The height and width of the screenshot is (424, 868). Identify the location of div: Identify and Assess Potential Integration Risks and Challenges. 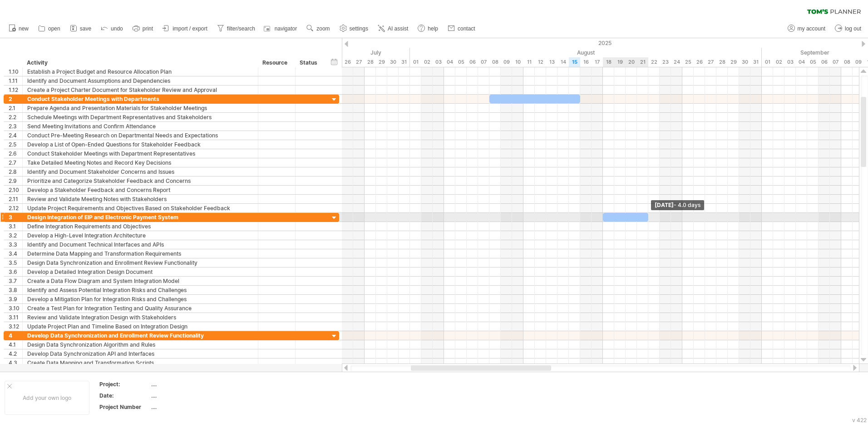
(140, 290).